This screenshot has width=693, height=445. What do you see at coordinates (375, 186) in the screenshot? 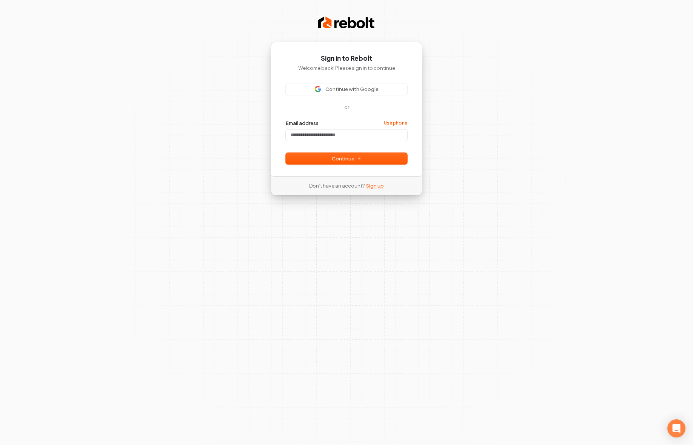
I see `a: Sign up` at bounding box center [375, 186].